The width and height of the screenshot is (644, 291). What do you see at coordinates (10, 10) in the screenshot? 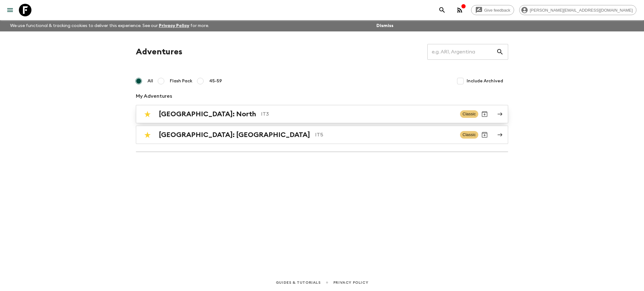
I see `button: menu` at bounding box center [10, 10].